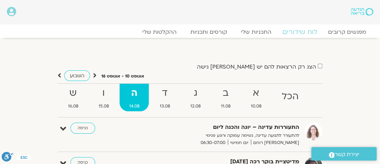 The height and width of the screenshot is (164, 380). I want to click on a: ההקלטות שלי, so click(159, 32).